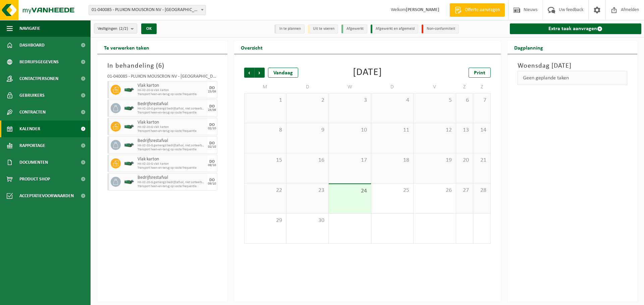 This screenshot has width=644, height=305. Describe the element at coordinates (480, 72) in the screenshot. I see `a: Print` at that location.